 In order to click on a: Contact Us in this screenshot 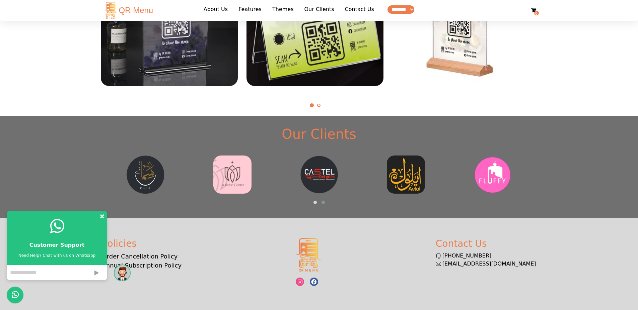, I will do `click(359, 10)`.